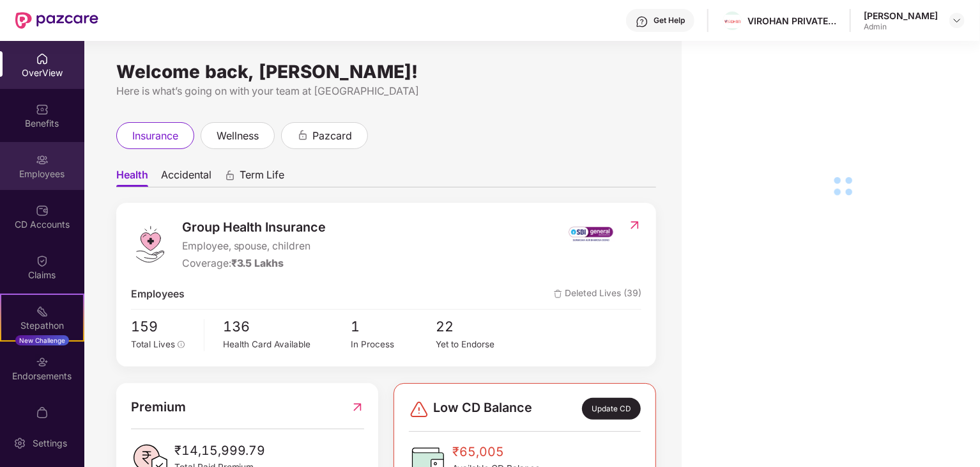 This screenshot has height=467, width=980. What do you see at coordinates (238, 136) in the screenshot?
I see `span: wellness` at bounding box center [238, 136].